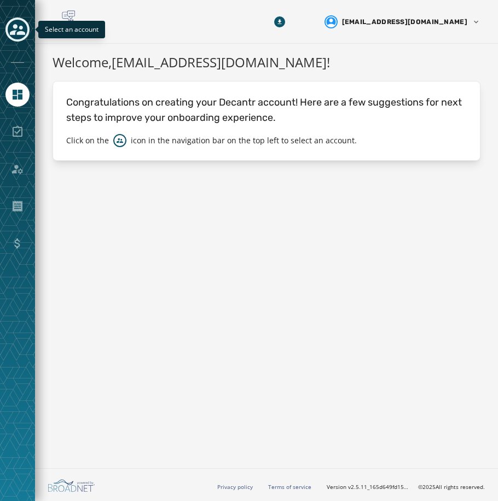 The width and height of the screenshot is (498, 501). What do you see at coordinates (88, 141) in the screenshot?
I see `p: Click on the` at bounding box center [88, 141].